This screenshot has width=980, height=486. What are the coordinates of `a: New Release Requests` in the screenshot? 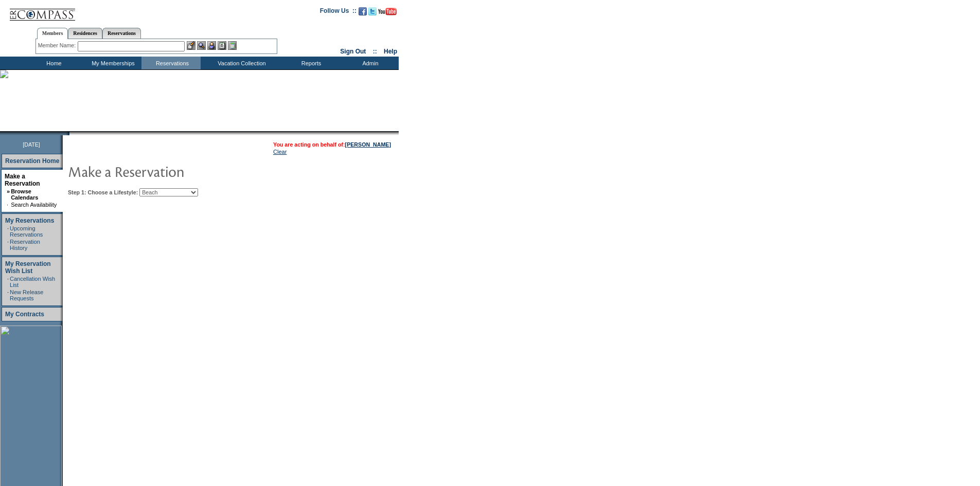 It's located at (27, 295).